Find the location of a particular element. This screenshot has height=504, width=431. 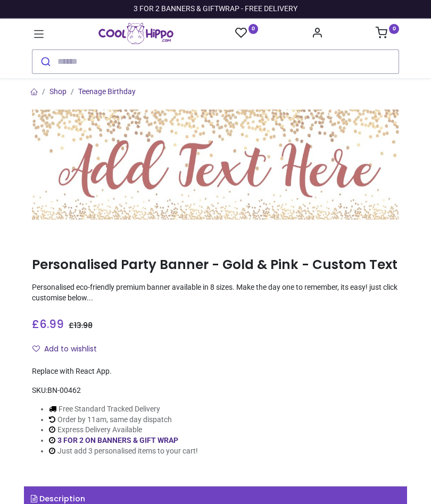

button: Add to wishlistAdd to wishlist is located at coordinates (69, 350).